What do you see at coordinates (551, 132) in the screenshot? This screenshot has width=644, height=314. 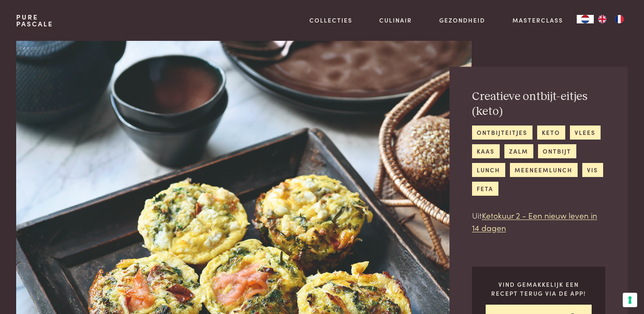 I see `a: keto` at bounding box center [551, 132].